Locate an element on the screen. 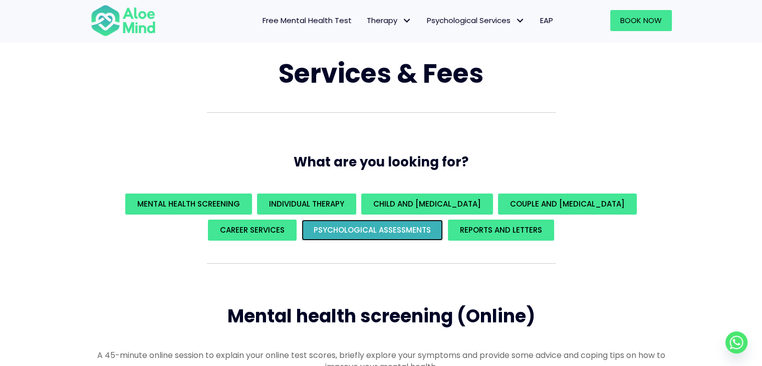 This screenshot has height=366, width=762. span: Psychological Services: submenu is located at coordinates (520, 21).